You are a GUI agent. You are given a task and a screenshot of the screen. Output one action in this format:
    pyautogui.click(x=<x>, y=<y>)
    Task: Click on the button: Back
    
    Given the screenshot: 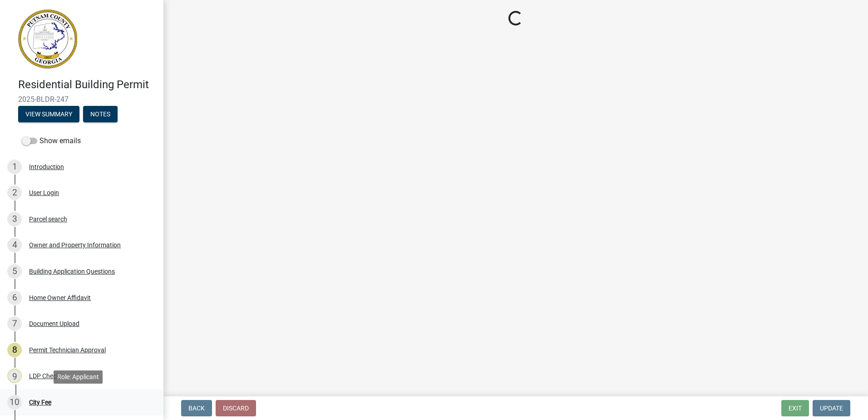 What is the action you would take?
    pyautogui.click(x=196, y=408)
    